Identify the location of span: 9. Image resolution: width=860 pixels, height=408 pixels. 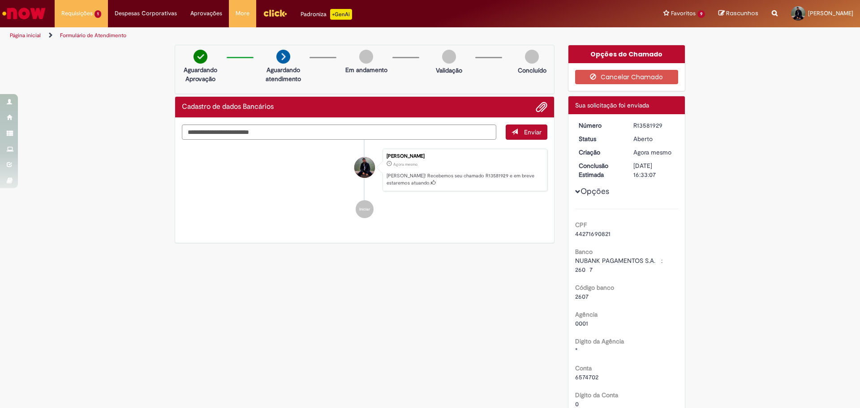
(701, 14).